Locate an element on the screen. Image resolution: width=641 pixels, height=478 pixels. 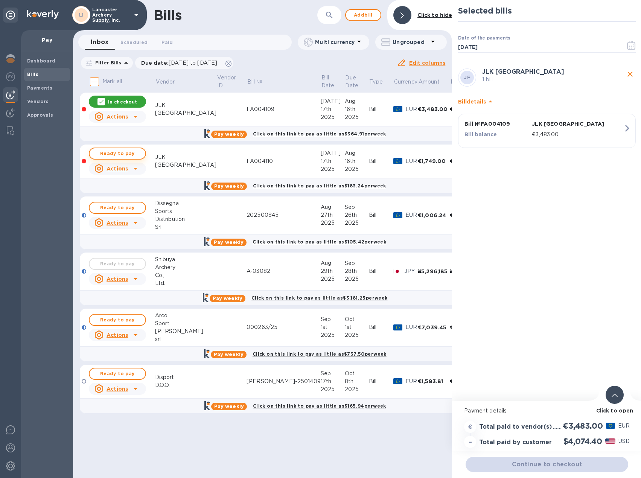
div: 1st is located at coordinates (333, 327).